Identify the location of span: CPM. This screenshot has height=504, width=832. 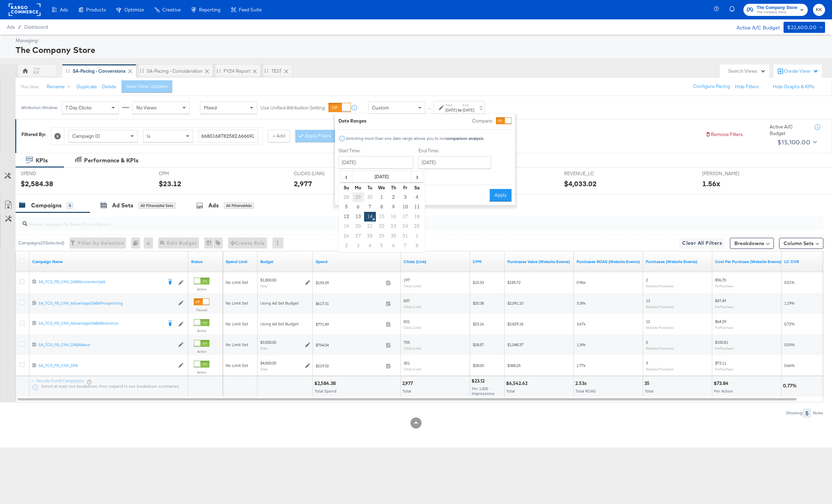
(185, 173).